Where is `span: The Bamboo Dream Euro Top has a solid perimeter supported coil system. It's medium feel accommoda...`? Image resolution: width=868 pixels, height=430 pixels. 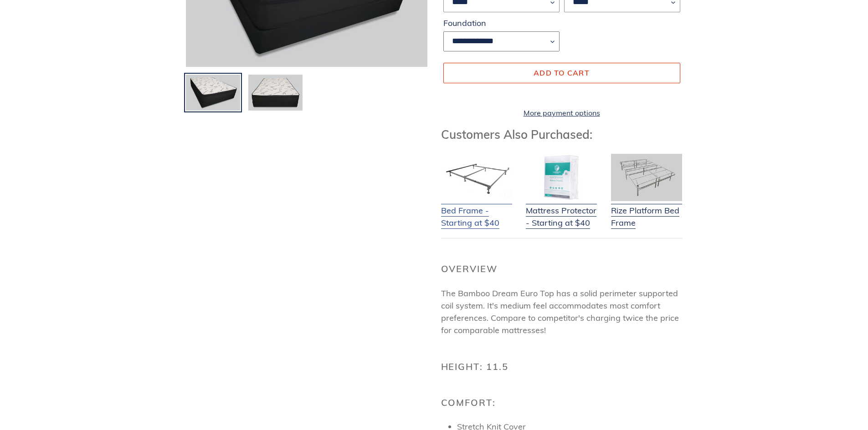 span: The Bamboo Dream Euro Top has a solid perimeter supported coil system. It's medium feel accommoda... is located at coordinates (560, 311).